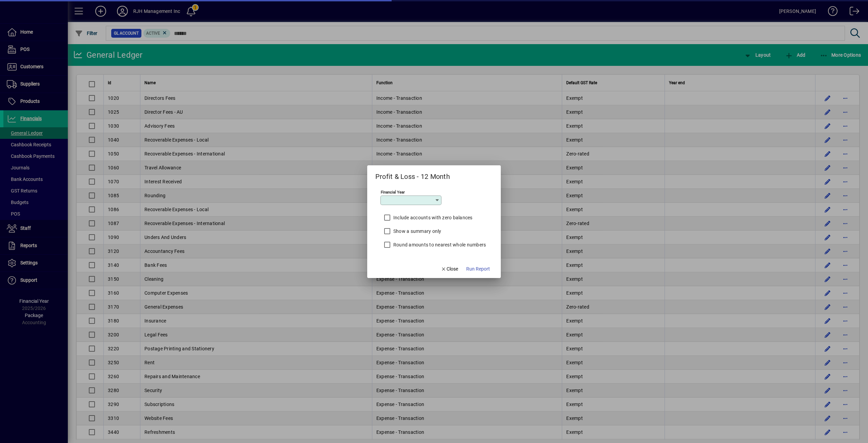 This screenshot has height=443, width=868. What do you see at coordinates (433, 217) in the screenshot?
I see `label: Include accounts with zero balances` at bounding box center [433, 217].